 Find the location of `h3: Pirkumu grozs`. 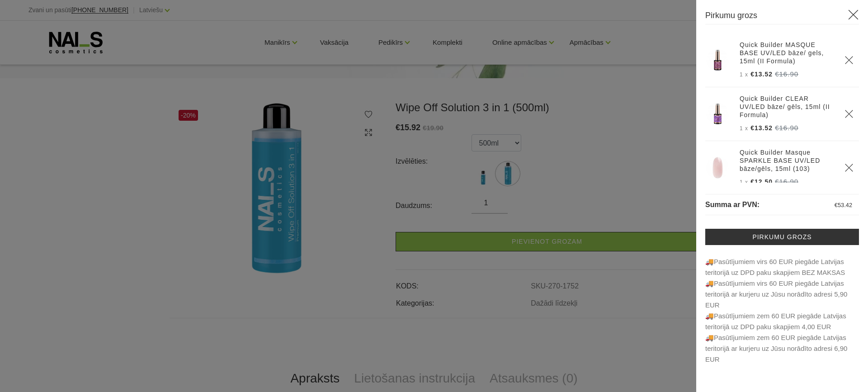

h3: Pirkumu grozs is located at coordinates (782, 17).